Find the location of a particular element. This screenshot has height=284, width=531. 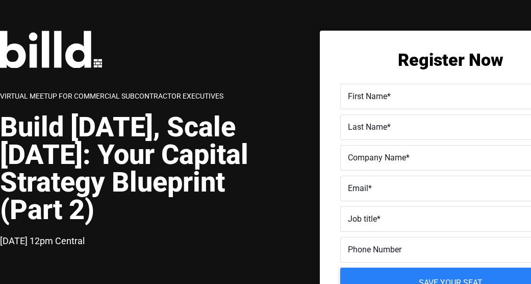

span: First Name is located at coordinates (367, 96).